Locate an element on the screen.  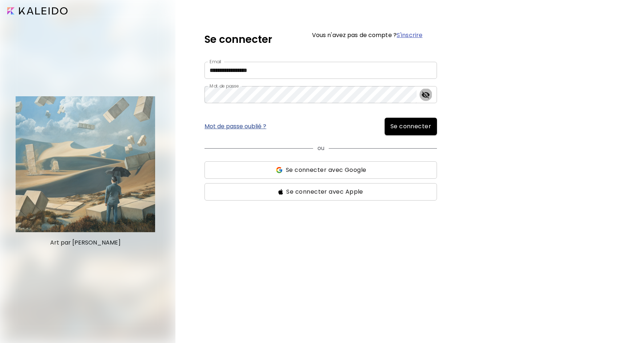
h5: Se connecter is located at coordinates (238, 40).